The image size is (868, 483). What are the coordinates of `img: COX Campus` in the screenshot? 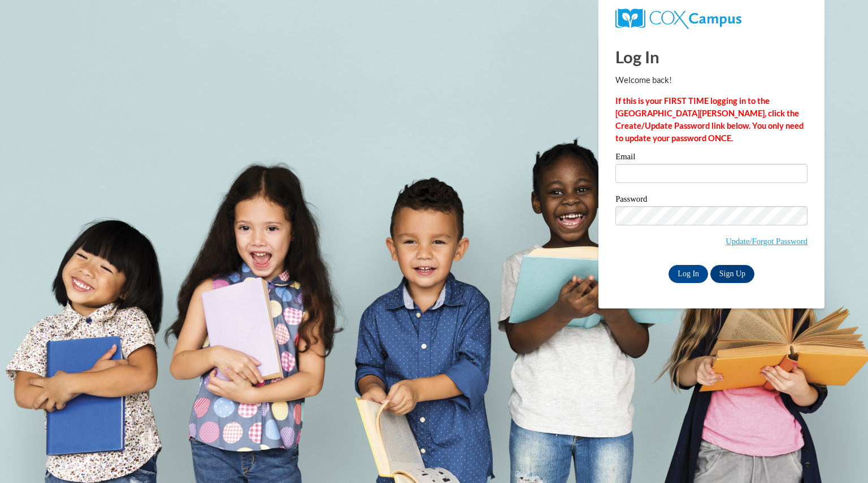 It's located at (678, 19).